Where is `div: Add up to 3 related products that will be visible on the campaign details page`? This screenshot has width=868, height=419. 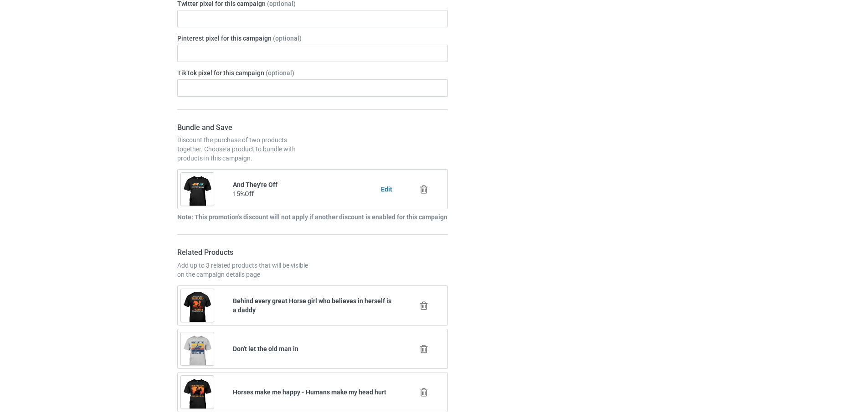
div: Add up to 3 related products that will be visible on the campaign details page is located at coordinates (243, 269).